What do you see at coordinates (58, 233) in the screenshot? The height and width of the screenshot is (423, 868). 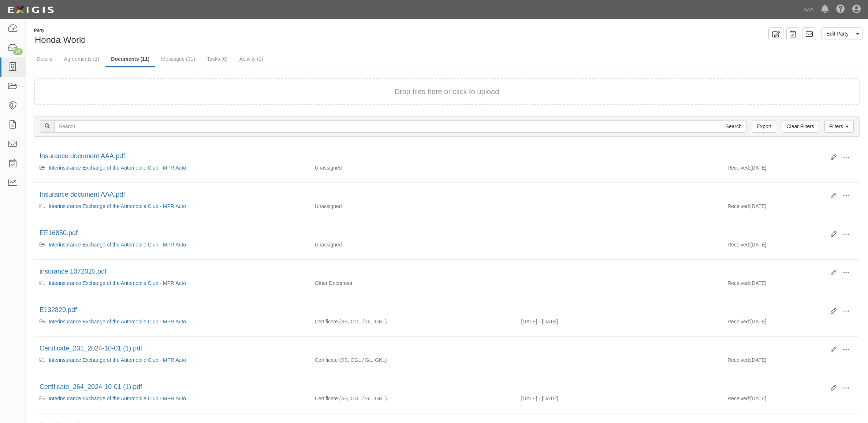 I see `a: EE16850.pdf` at bounding box center [58, 233].